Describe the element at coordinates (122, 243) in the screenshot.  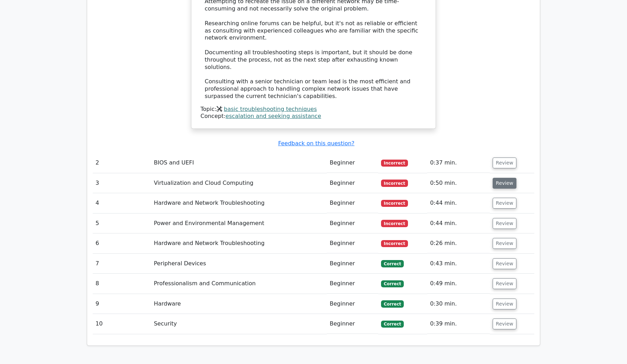
I see `td: 6` at that location.